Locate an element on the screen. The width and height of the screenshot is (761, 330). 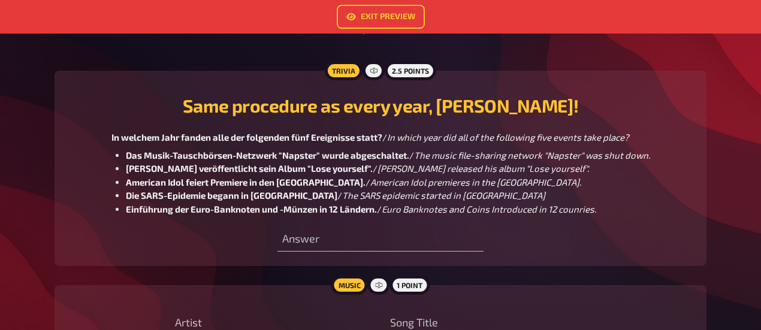
span: In which year did all of the following five events take place? is located at coordinates (508, 137).